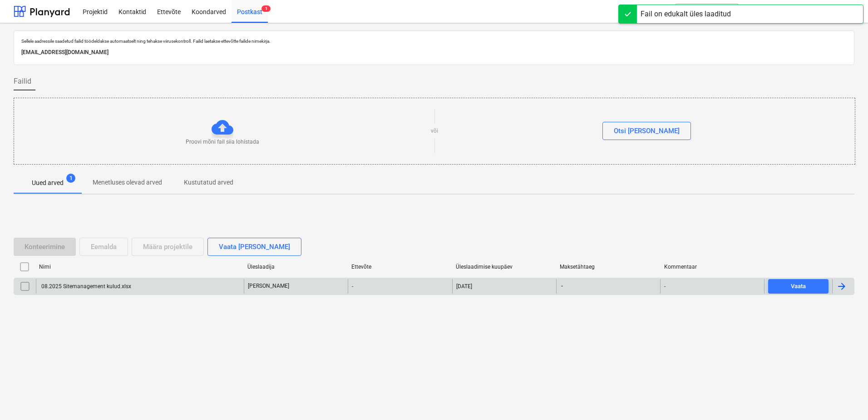 Image resolution: width=868 pixels, height=420 pixels. Describe the element at coordinates (713, 266) in the screenshot. I see `div: Kommentaar` at that location.